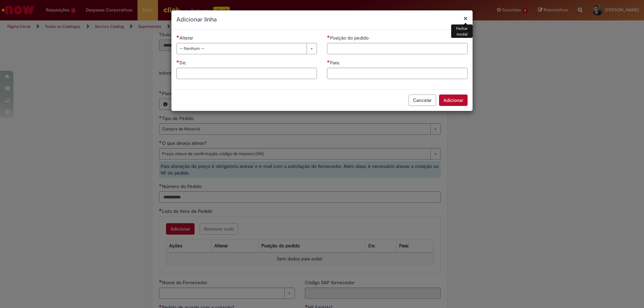  Describe the element at coordinates (187, 38) in the screenshot. I see `span: Alterar` at that location.